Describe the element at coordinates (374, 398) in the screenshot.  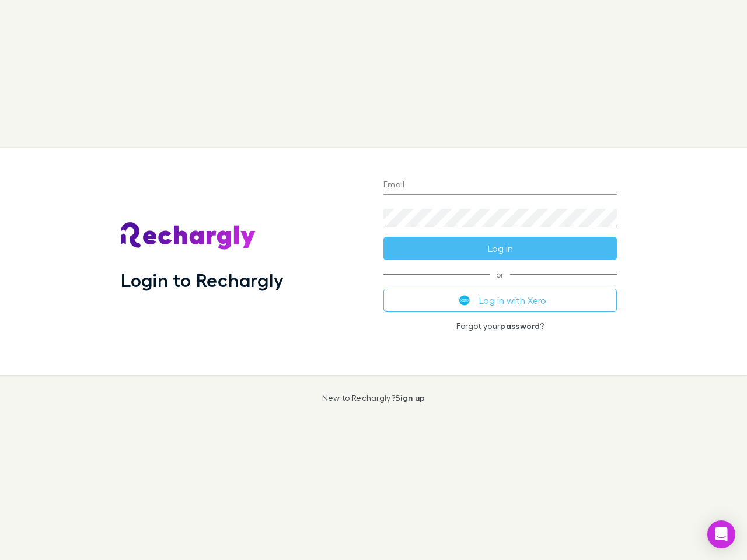
I see `p: New to Rechargly?` at that location.